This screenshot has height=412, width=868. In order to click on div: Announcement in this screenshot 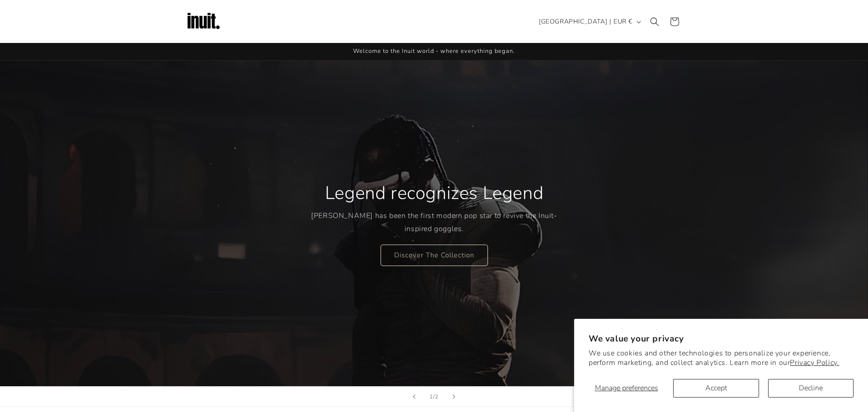, I will do `click(434, 51)`.